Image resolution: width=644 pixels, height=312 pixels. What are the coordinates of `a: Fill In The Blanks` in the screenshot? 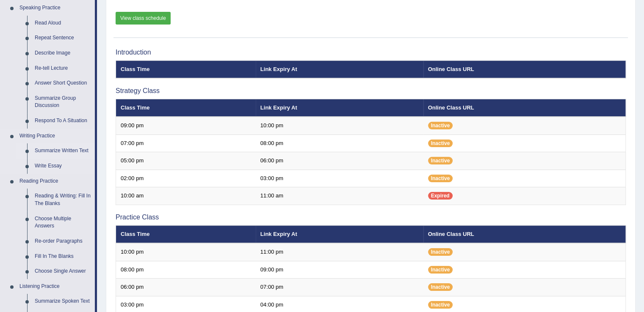 It's located at (63, 257).